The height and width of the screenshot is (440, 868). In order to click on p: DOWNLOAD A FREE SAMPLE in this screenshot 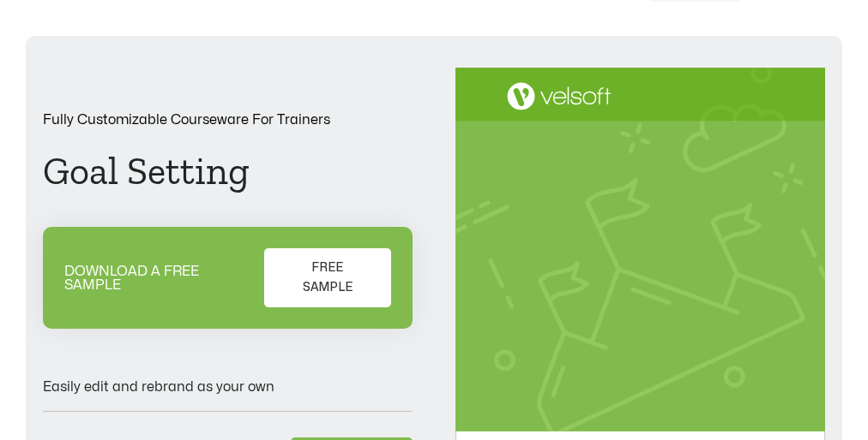, I will do `click(159, 279)`.